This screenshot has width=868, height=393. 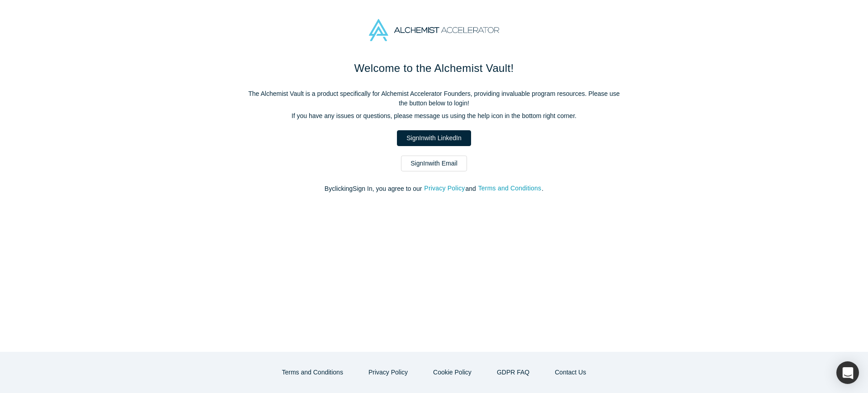 What do you see at coordinates (434, 99) in the screenshot?
I see `p: The Alchemist Vault is a product specifically for Alchemist Accelerator Founders, providing inval...` at bounding box center [434, 99].